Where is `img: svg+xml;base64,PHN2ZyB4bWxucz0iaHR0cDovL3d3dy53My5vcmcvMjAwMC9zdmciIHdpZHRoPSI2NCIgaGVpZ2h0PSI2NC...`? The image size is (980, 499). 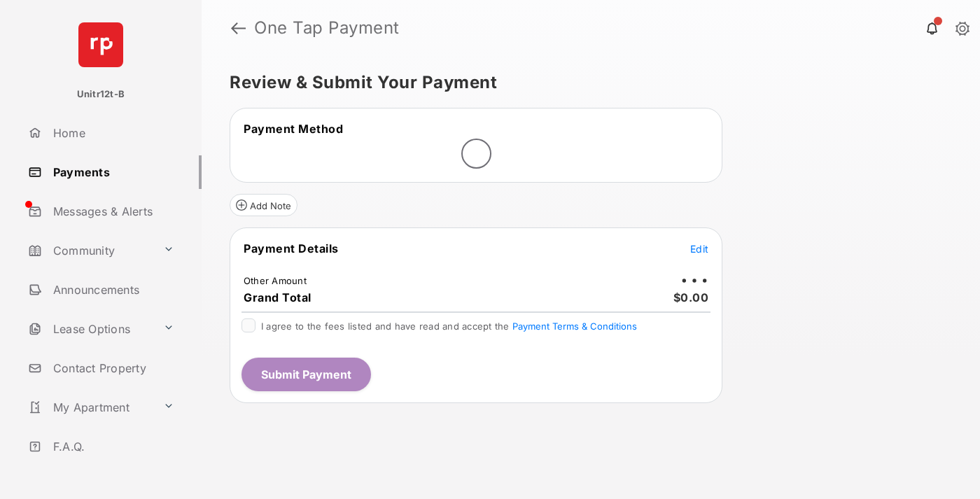 img: svg+xml;base64,PHN2ZyB4bWxucz0iaHR0cDovL3d3dy53My5vcmcvMjAwMC9zdmciIHdpZHRoPSI2NCIgaGVpZ2h0PSI2NC... is located at coordinates (101, 45).